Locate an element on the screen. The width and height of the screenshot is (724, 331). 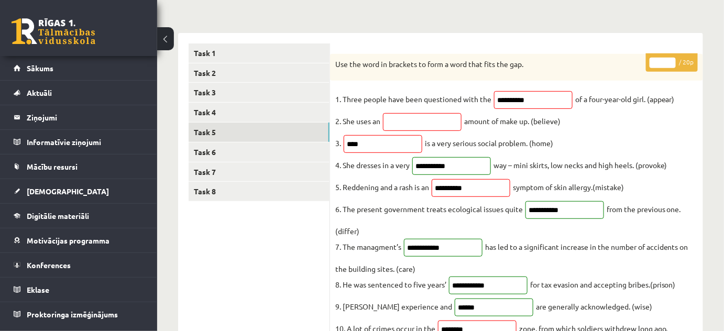
span: Digitālie materiāli is located at coordinates (58, 216).